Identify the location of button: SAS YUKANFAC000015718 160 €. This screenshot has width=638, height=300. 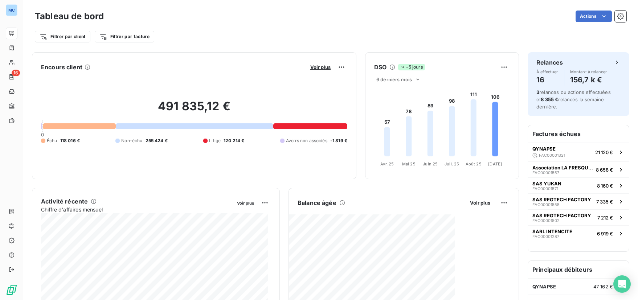
(578, 185).